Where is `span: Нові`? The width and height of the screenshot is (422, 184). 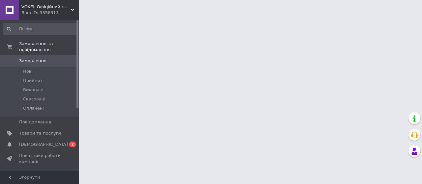 span: Нові is located at coordinates (28, 72).